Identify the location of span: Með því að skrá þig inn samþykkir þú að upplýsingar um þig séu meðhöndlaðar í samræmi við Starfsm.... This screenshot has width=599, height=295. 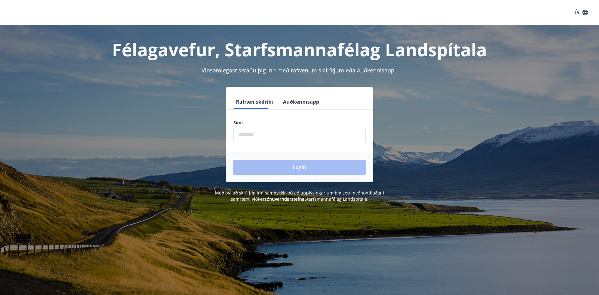
(299, 196).